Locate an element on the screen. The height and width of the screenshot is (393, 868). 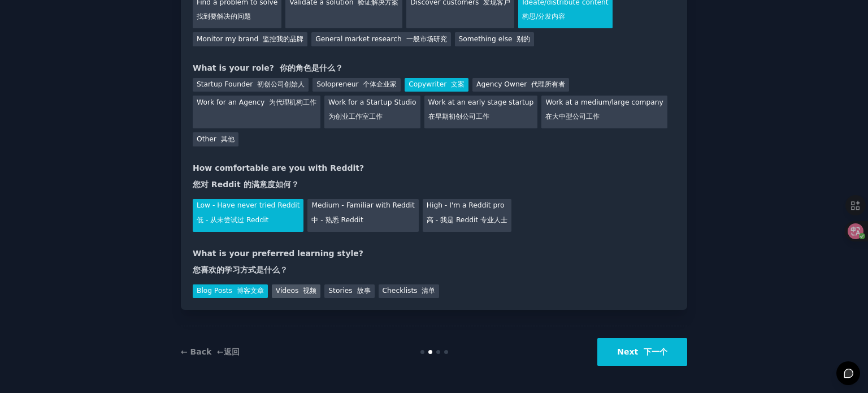
font: 您对 Reddit 的满意度如何？ is located at coordinates (246, 184).